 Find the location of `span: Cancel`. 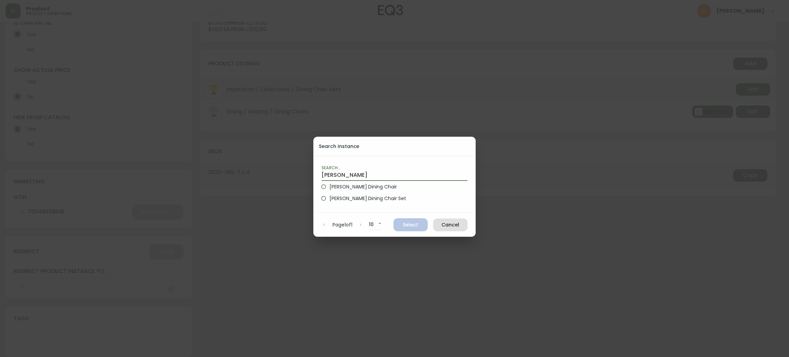

span: Cancel is located at coordinates (450, 225).